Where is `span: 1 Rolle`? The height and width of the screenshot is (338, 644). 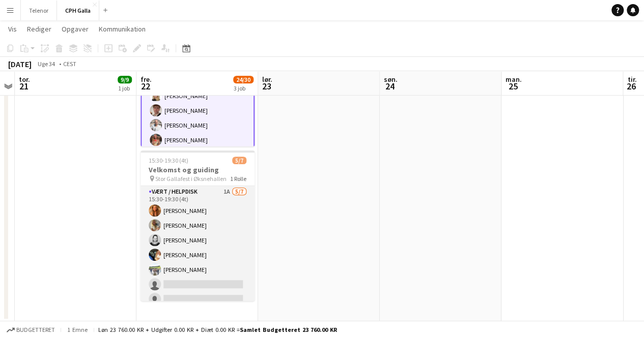
span: 1 Rolle is located at coordinates (238, 178).